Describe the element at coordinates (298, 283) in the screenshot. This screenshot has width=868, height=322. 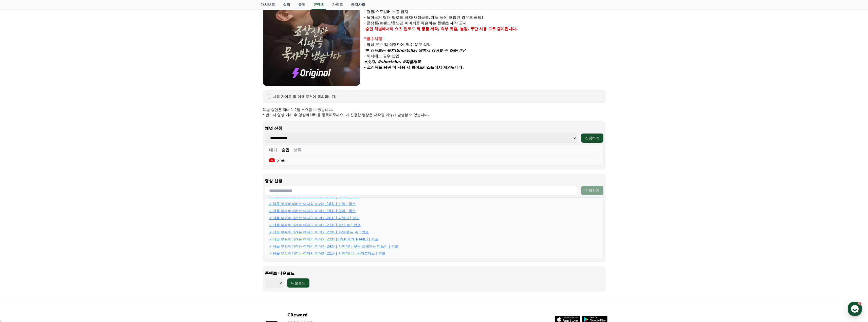
I see `button: 다운로드` at that location.